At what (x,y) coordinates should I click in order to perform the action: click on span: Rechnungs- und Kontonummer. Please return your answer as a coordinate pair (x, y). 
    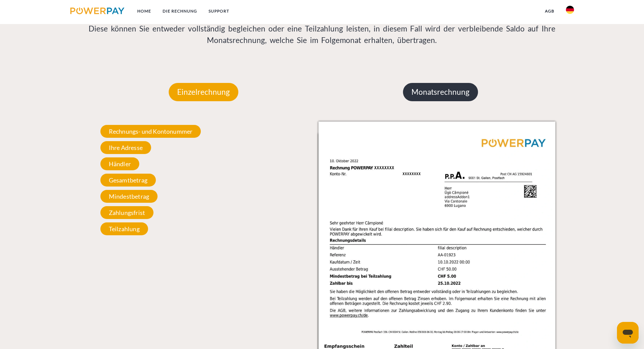
    Looking at the image, I should click on (151, 131).